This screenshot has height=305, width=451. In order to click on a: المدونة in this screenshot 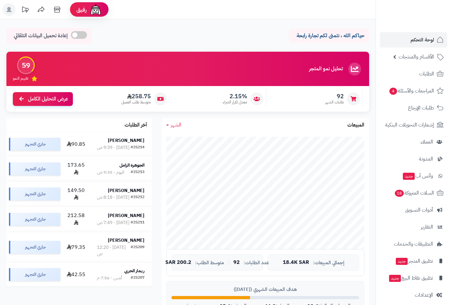, I will do `click(413, 159)`.